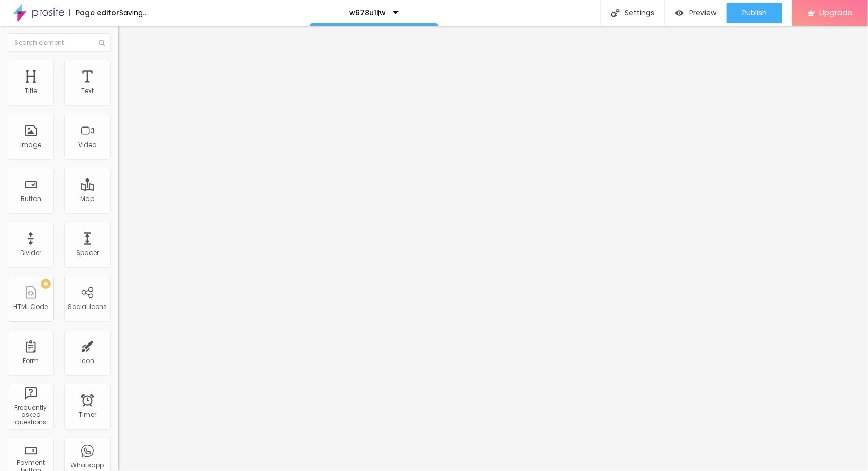 The height and width of the screenshot is (471, 868). What do you see at coordinates (367, 13) in the screenshot?
I see `p: w678u1ijw` at bounding box center [367, 13].